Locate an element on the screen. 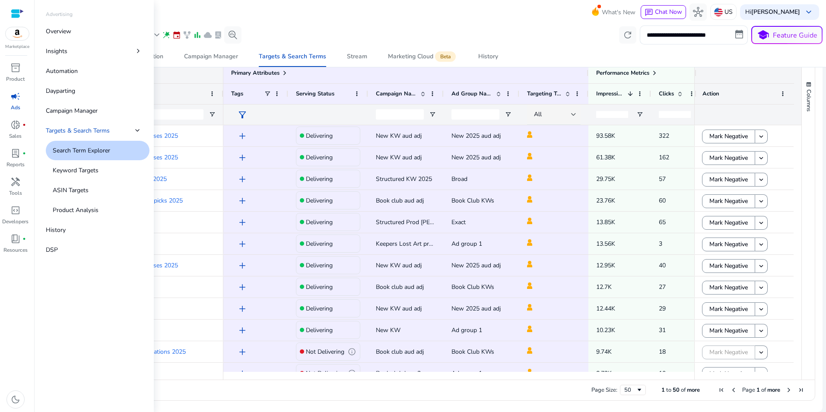 This screenshot has height=412, width=826. p: 8.72K is located at coordinates (620, 373).